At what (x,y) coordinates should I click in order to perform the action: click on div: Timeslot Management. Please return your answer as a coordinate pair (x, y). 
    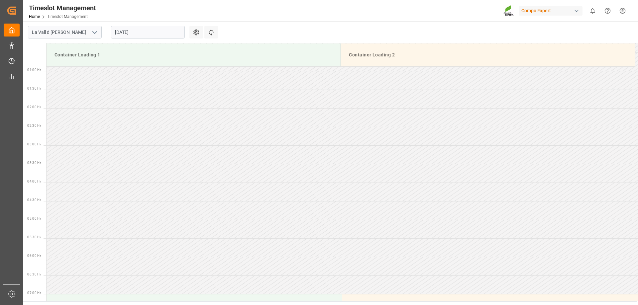
    Looking at the image, I should click on (62, 8).